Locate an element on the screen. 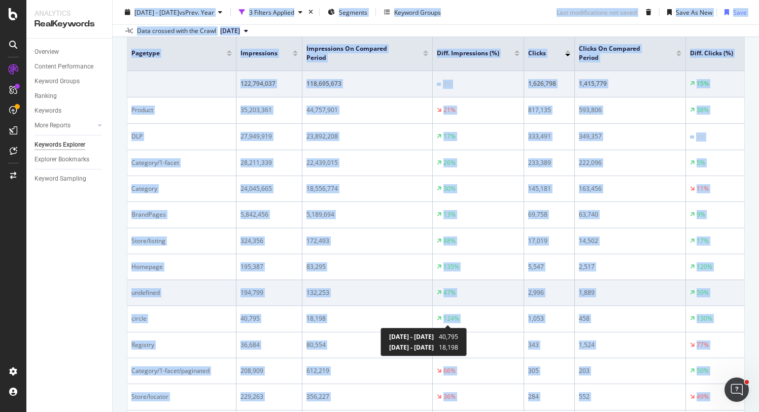 Image resolution: width=759 pixels, height=412 pixels. div: 349,357 is located at coordinates (630, 136).